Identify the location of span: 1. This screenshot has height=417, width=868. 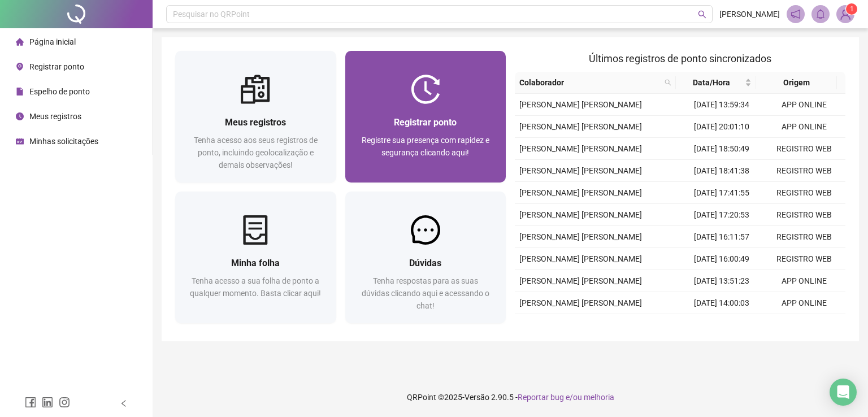
(851, 9).